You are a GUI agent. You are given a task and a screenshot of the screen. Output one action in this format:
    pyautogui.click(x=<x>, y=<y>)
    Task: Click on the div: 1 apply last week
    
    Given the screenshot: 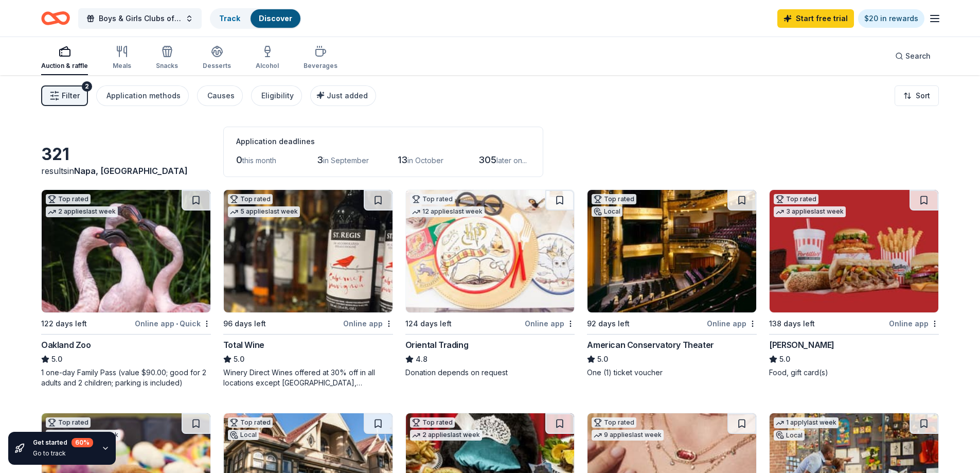 What is the action you would take?
    pyautogui.click(x=806, y=423)
    